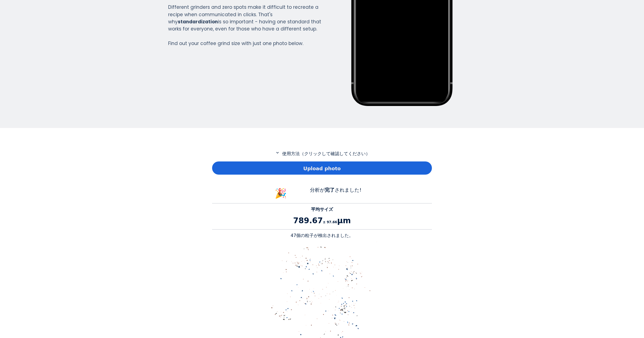  Describe the element at coordinates (322, 221) in the screenshot. I see `p: 789.67 μm` at that location.